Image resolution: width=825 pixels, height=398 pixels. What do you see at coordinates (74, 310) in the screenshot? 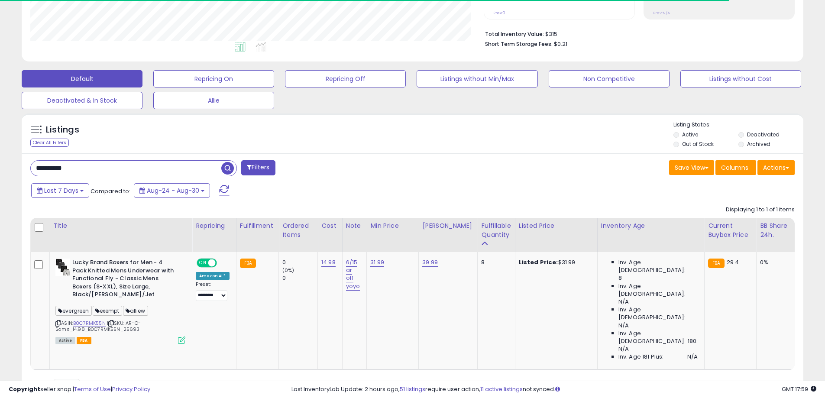
I see `span: evergreen` at bounding box center [74, 310].